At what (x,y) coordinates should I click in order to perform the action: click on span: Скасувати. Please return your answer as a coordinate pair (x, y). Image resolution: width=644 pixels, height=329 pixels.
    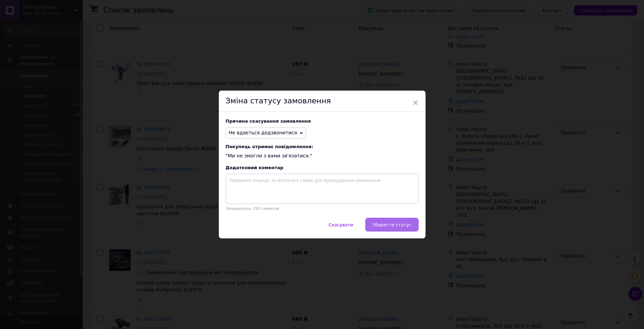
    Looking at the image, I should click on (341, 225).